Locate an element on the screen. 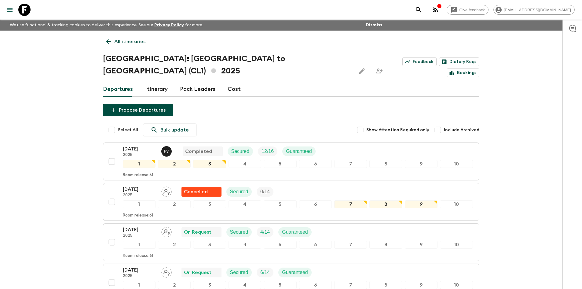 The image size is (582, 289). span: Give feedback is located at coordinates (472, 10).